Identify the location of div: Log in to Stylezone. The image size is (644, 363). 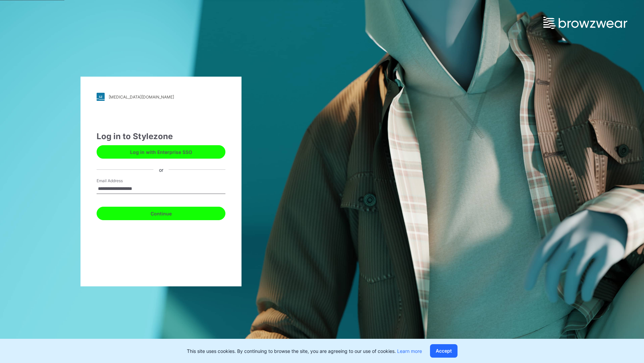
(161, 136).